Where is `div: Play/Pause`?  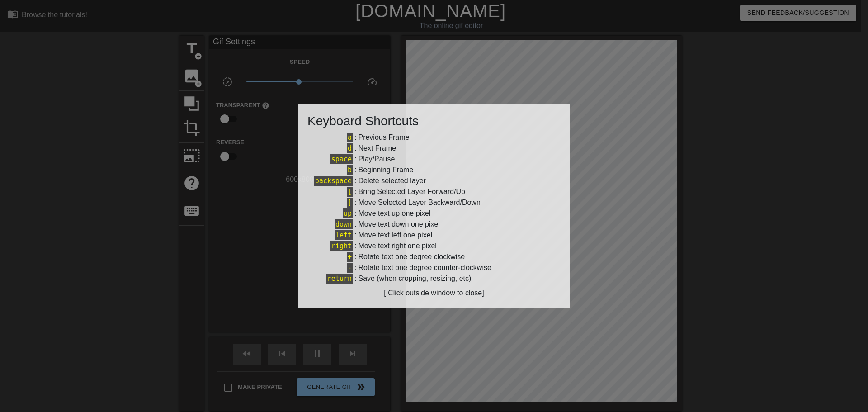
div: Play/Pause is located at coordinates (376, 159).